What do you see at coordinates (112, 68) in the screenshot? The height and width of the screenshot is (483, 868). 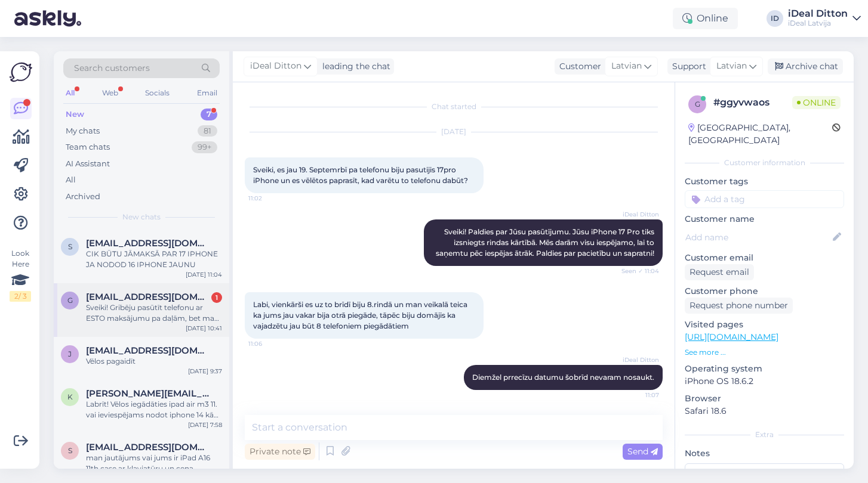 I see `span: Search customers` at bounding box center [112, 68].